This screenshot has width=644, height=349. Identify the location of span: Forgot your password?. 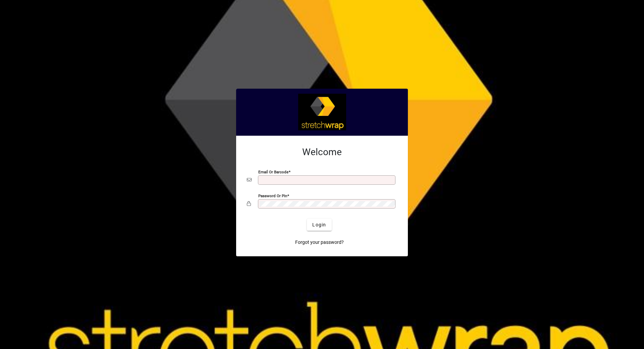
(319, 242).